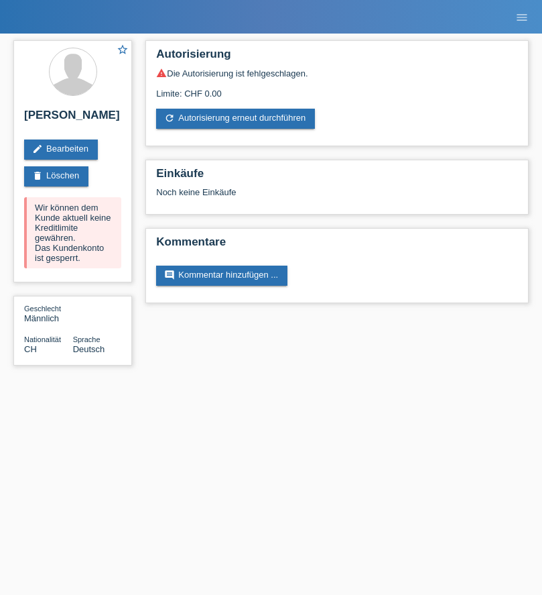  I want to click on i: delete, so click(38, 176).